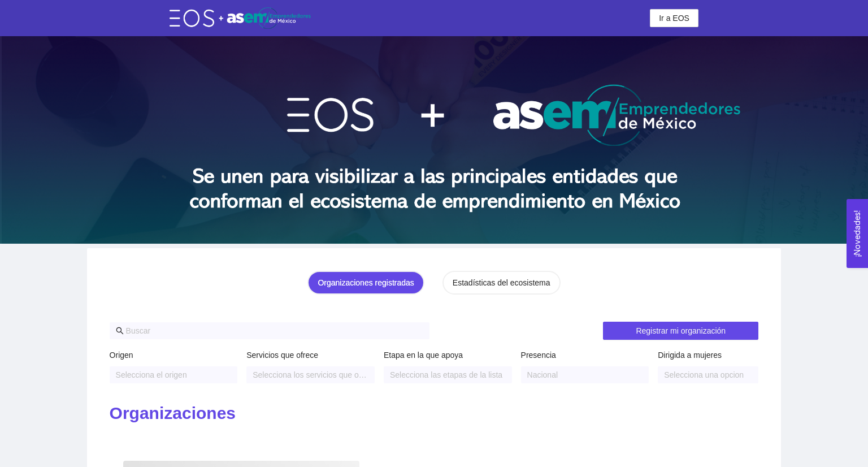 The height and width of the screenshot is (467, 868). Describe the element at coordinates (120, 331) in the screenshot. I see `span: search` at that location.